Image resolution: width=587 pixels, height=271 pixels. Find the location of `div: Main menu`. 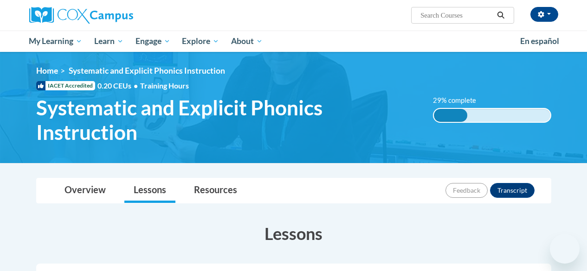

div: Main menu is located at coordinates (294, 41).